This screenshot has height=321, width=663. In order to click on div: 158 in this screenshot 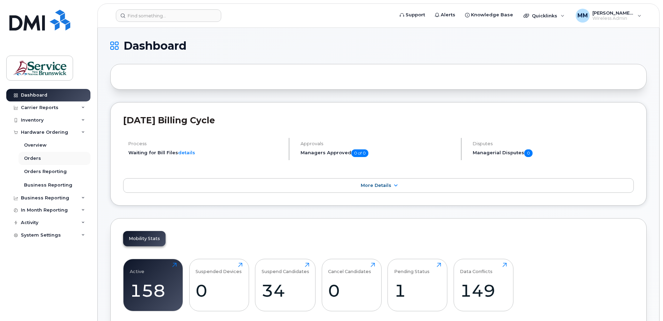, I will do `click(153, 291)`.